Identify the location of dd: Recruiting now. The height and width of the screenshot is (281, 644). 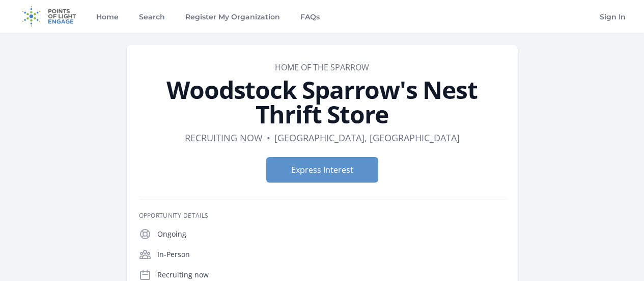
(224, 137).